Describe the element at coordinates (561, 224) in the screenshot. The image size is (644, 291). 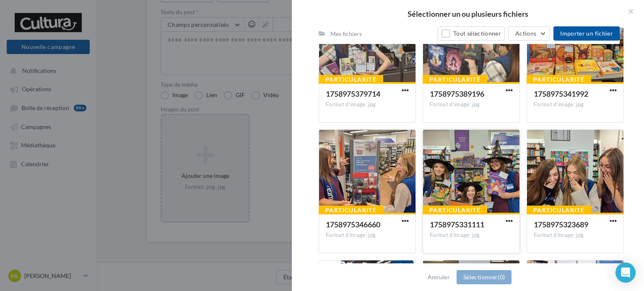
I see `span: 1758975323689` at that location.